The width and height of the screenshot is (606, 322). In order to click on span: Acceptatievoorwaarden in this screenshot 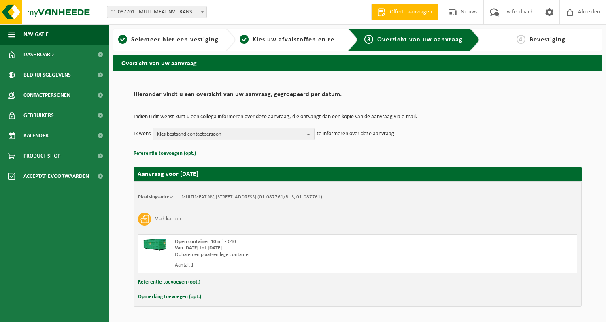, I will do `click(56, 176)`.